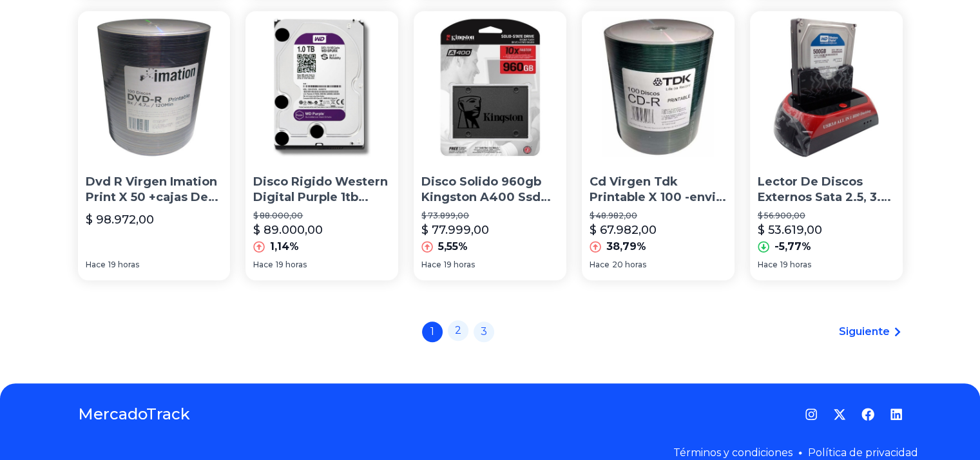 The image size is (980, 460). Describe the element at coordinates (623, 230) in the screenshot. I see `p: $ 67.982,00` at that location.